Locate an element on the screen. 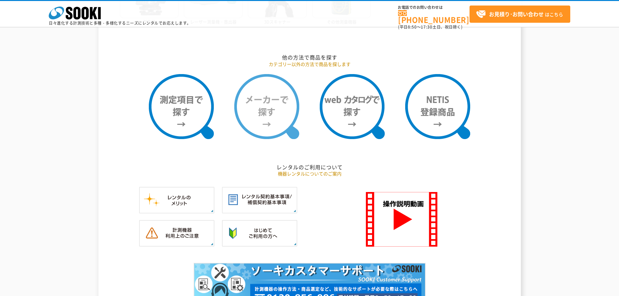  strong: お見積り･お問い合わせ is located at coordinates (516, 14).